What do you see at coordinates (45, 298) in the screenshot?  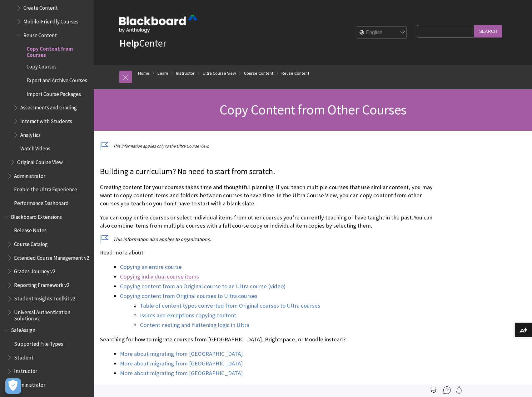 I see `span: Student Insights Toolkit v2` at bounding box center [45, 298].